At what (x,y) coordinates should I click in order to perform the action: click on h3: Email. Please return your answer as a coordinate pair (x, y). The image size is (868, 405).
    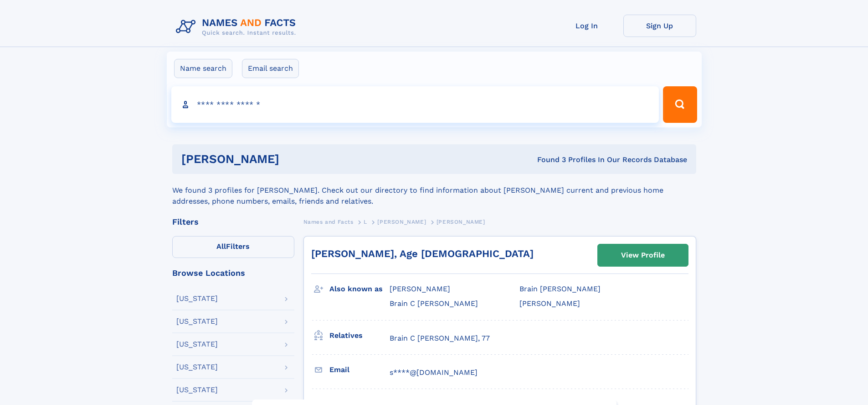
    Looking at the image, I should click on (360, 369).